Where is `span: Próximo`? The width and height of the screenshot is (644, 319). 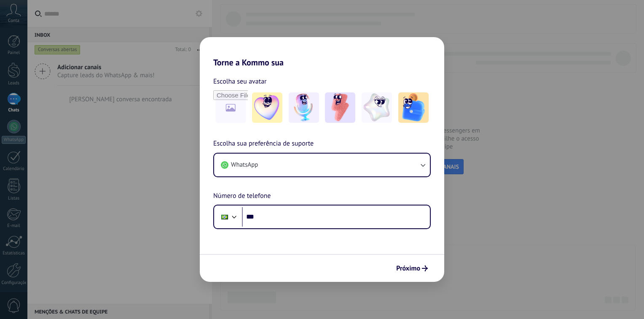 span: Próximo is located at coordinates (408, 268).